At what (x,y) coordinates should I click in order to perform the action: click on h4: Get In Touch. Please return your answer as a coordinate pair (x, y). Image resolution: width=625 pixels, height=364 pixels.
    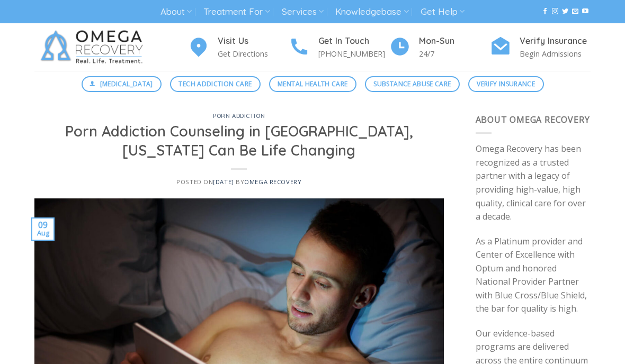
    Looking at the image, I should click on (354, 41).